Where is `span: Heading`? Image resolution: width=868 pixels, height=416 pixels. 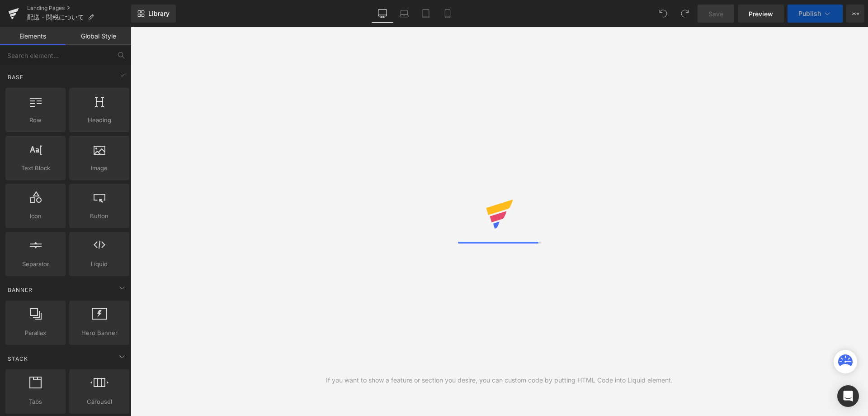
span: Heading is located at coordinates (99, 120).